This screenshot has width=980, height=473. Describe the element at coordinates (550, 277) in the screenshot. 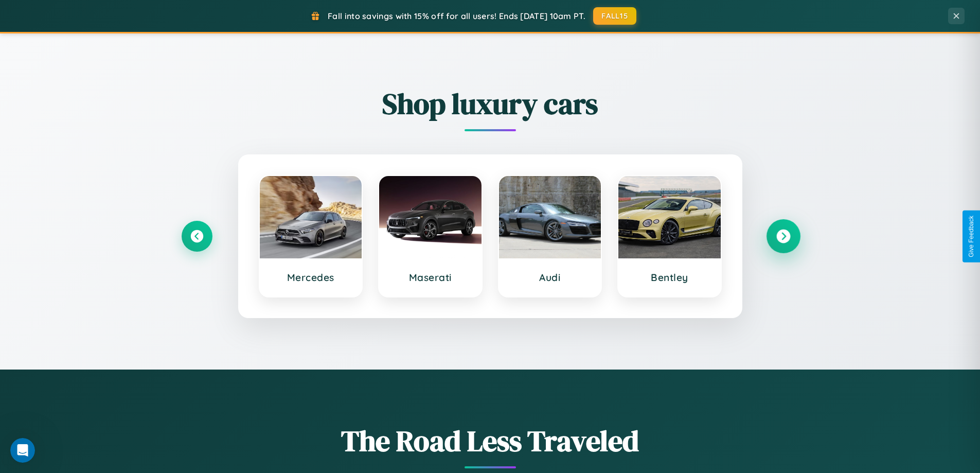

I see `h3: Audi` at that location.